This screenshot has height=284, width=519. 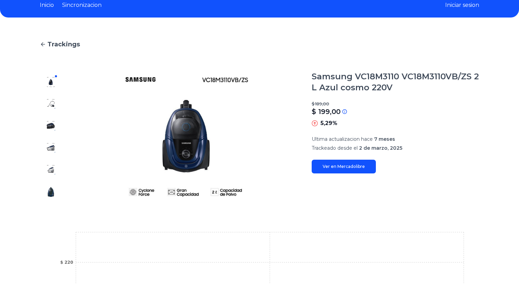 I want to click on span: Ultima actualizacion hace, so click(x=342, y=139).